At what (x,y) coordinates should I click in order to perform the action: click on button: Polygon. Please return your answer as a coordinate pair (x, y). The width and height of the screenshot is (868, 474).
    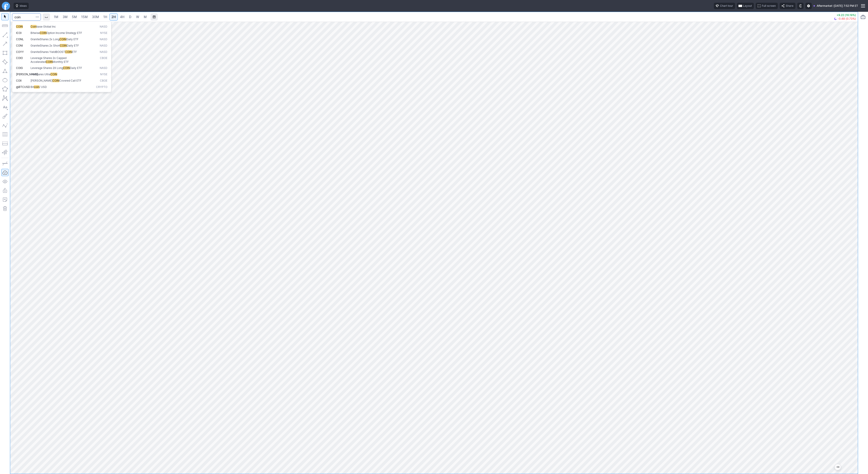
    Looking at the image, I should click on (5, 89).